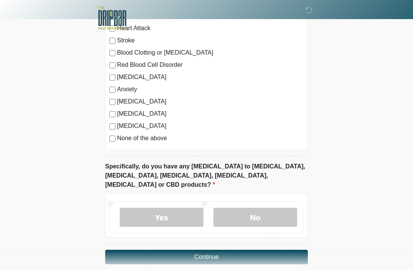 The height and width of the screenshot is (270, 413). I want to click on label: No, so click(255, 217).